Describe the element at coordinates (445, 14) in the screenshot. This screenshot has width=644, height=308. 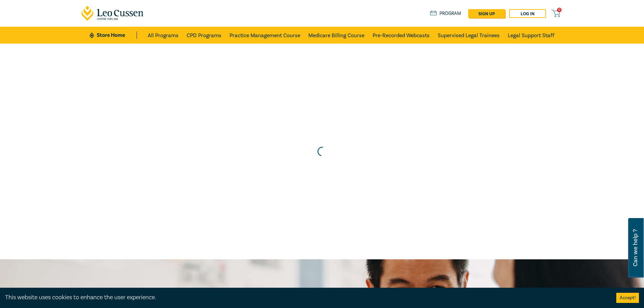
I see `a: Program` at that location.